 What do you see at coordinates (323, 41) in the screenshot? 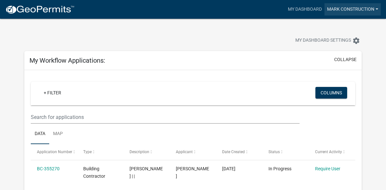
I see `span: My Dashboard Settings` at bounding box center [323, 41].